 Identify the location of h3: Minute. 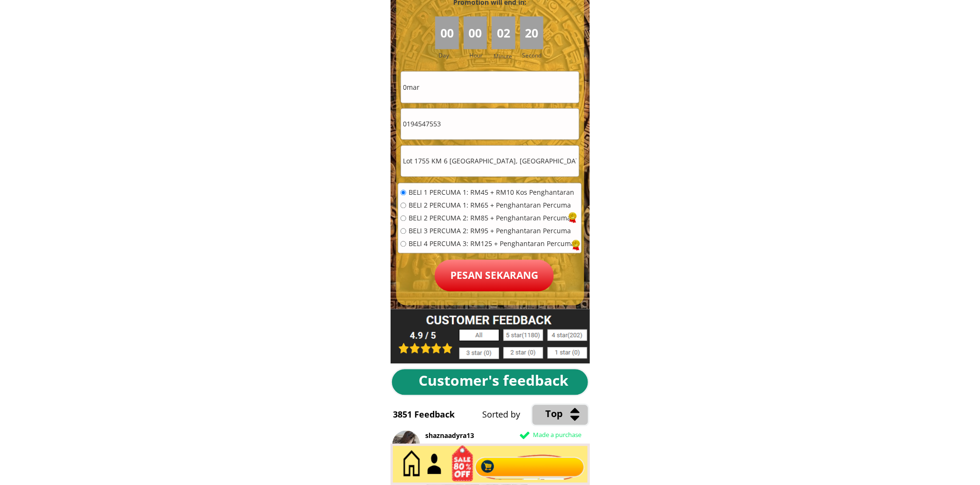
(504, 56).